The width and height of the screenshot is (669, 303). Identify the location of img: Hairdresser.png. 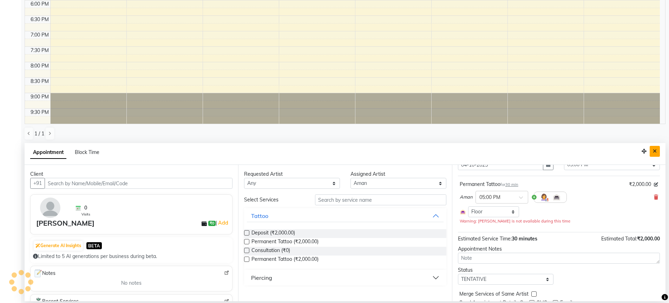
(544, 197).